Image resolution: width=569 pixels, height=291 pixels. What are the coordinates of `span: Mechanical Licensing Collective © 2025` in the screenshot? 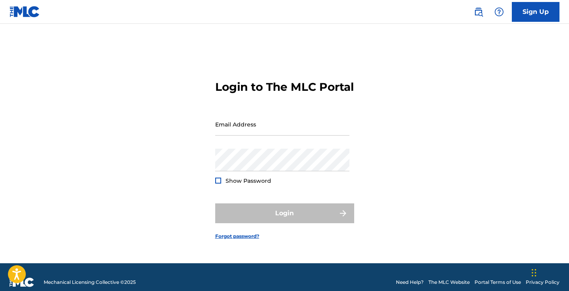 It's located at (90, 283).